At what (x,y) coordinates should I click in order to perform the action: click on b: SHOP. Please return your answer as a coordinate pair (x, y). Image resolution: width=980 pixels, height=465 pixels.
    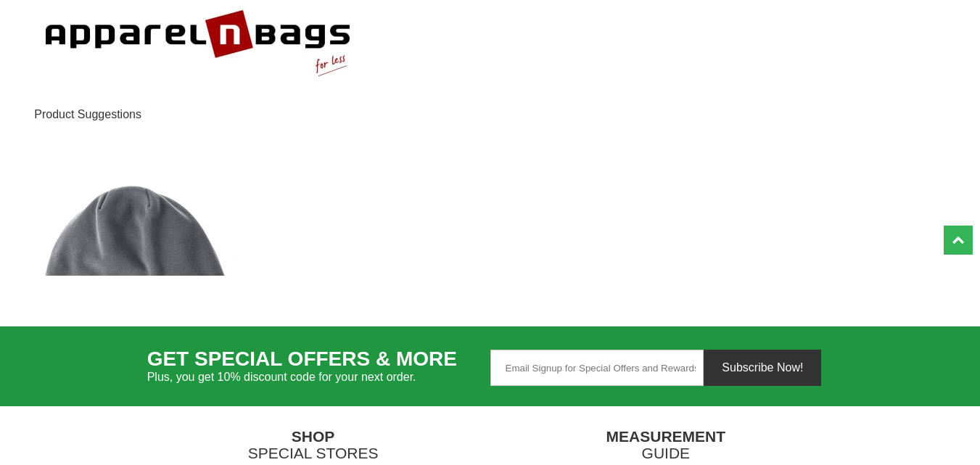
    Looking at the image, I should click on (313, 436).